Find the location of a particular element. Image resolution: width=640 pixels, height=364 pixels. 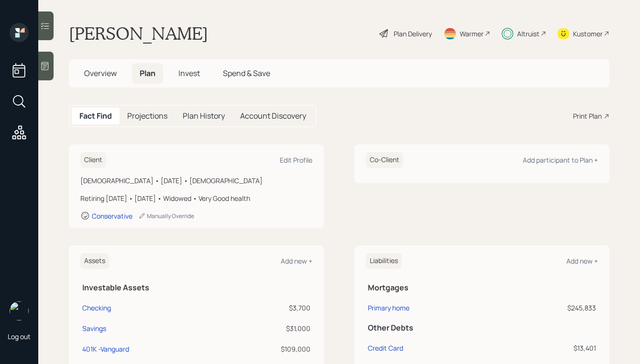

div: $109,000 is located at coordinates (272, 349).